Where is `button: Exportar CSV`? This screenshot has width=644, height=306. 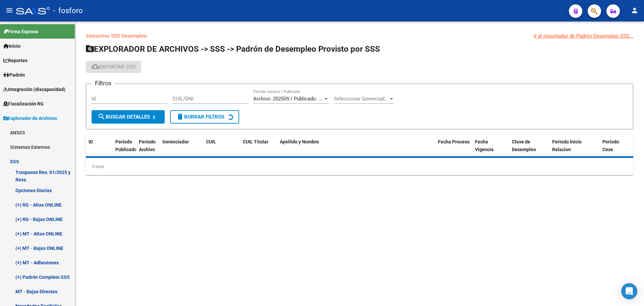 button: Exportar CSV is located at coordinates (113, 67).